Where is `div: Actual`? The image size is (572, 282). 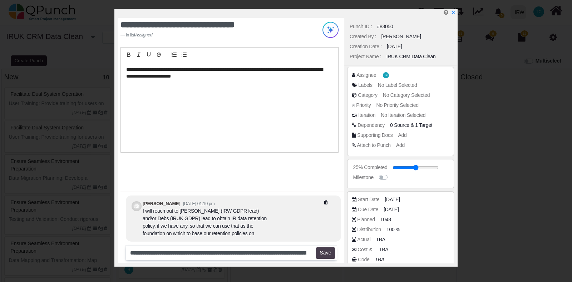
div: Actual is located at coordinates (363, 239).